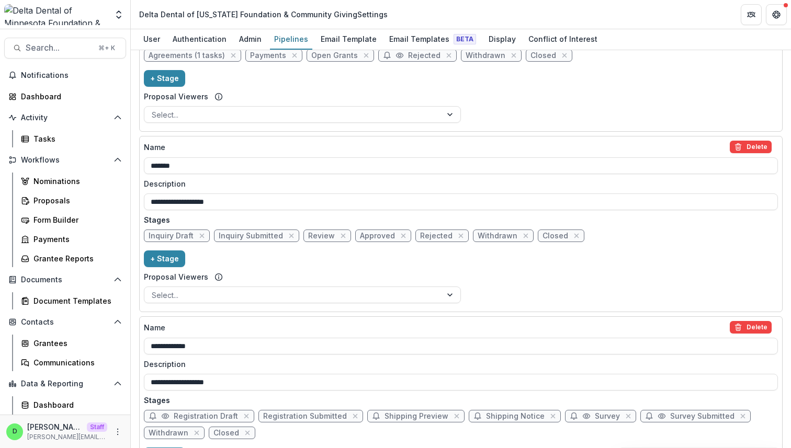 This screenshot has width=791, height=448. Describe the element at coordinates (607, 416) in the screenshot. I see `span: Survey` at that location.